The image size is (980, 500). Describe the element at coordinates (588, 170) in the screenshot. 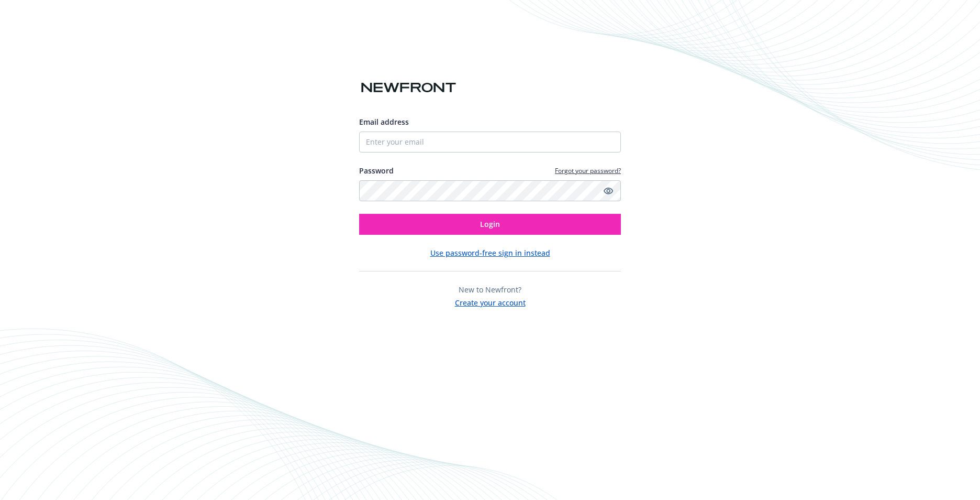

I see `a: Forgot your password?` at that location.